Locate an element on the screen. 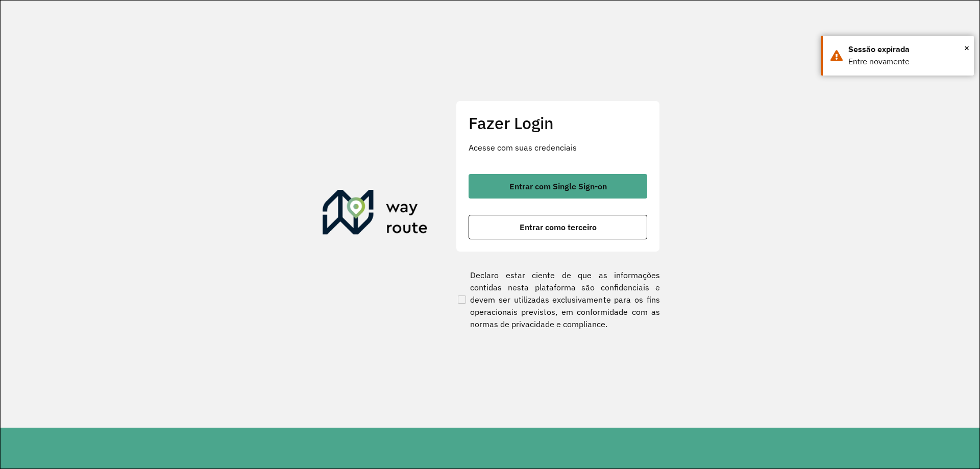 Image resolution: width=980 pixels, height=469 pixels. h2: Fazer Login is located at coordinates (557, 123).